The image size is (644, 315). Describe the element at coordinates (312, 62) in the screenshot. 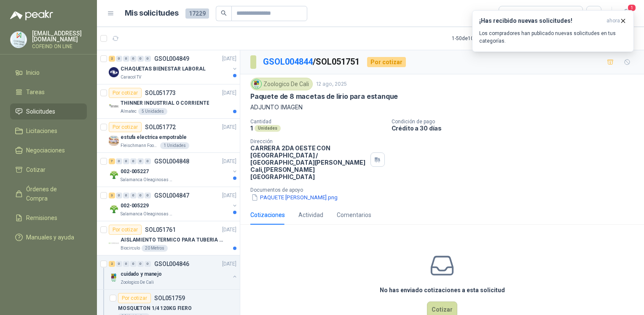

I see `p: / SOL051751` at that location.